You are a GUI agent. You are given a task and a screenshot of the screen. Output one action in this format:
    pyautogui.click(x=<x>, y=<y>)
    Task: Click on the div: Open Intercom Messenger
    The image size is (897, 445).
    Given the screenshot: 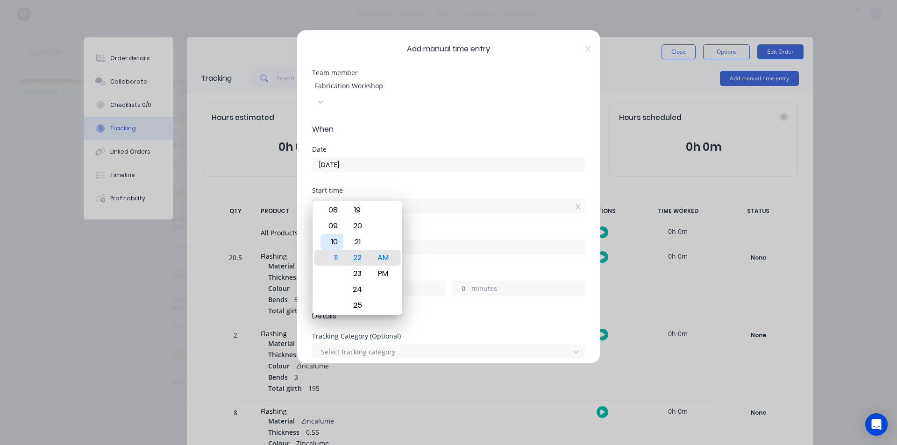 What is the action you would take?
    pyautogui.click(x=877, y=425)
    